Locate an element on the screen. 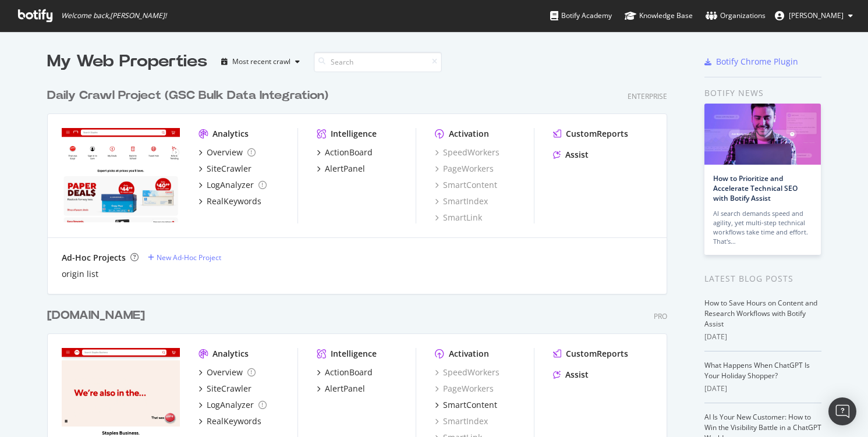  a: How to Save Hours on Content and Research Workflows with Botify Assist is located at coordinates (761, 313).